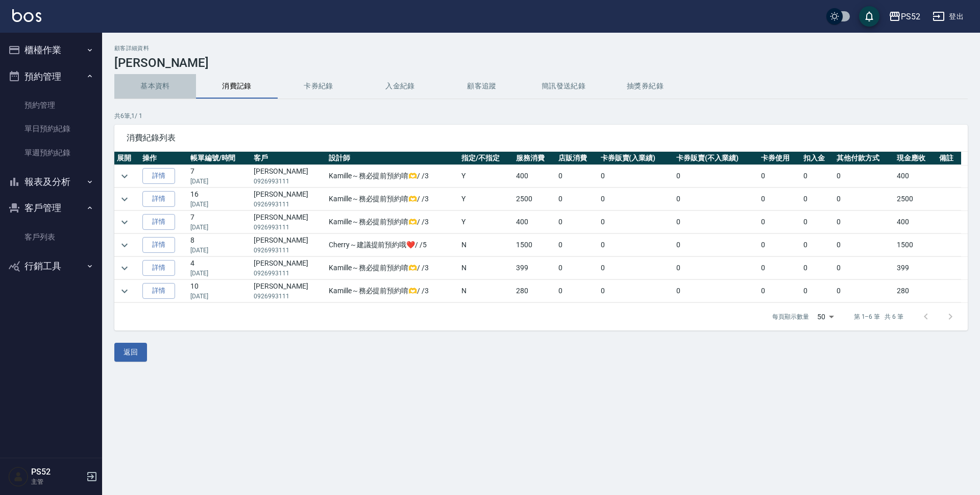 The image size is (980, 495). Describe the element at coordinates (400, 86) in the screenshot. I see `button: 入金紀錄` at that location.